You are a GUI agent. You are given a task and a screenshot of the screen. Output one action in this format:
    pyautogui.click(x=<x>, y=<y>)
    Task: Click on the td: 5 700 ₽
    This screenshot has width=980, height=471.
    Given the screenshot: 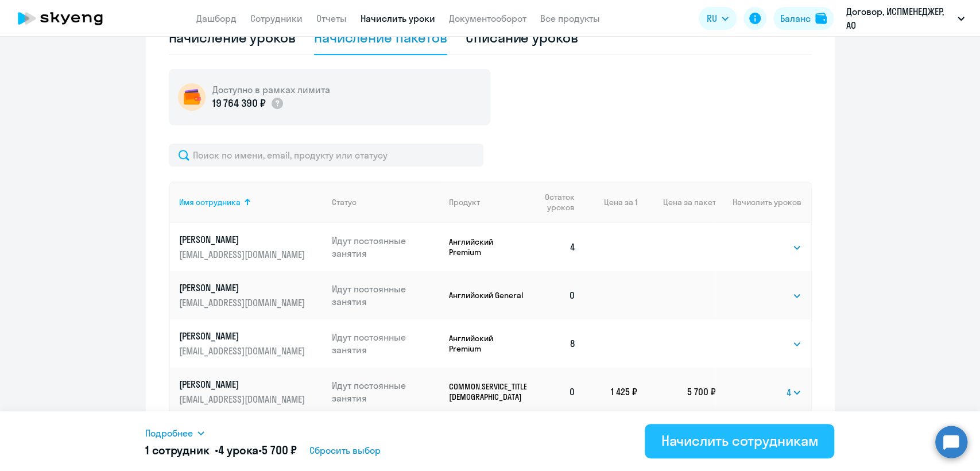 What is the action you would take?
    pyautogui.click(x=677, y=392)
    